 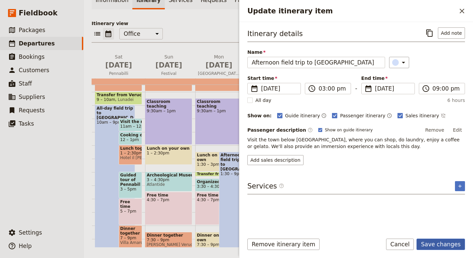 I want to click on span: Lunch together, so click(x=130, y=149).